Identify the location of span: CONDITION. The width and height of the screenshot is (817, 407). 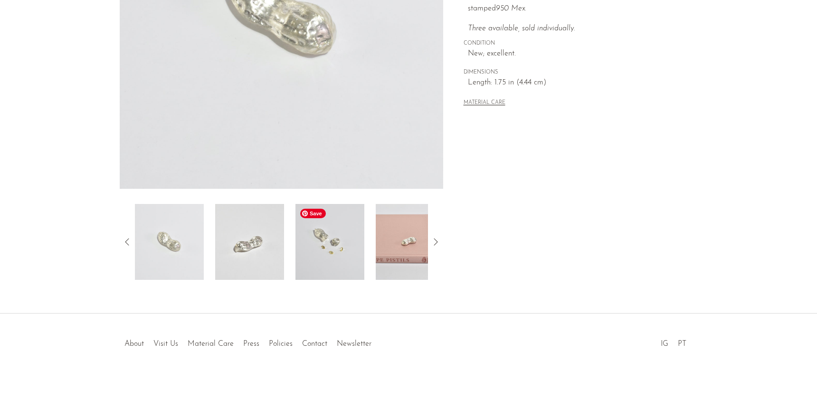
(570, 44).